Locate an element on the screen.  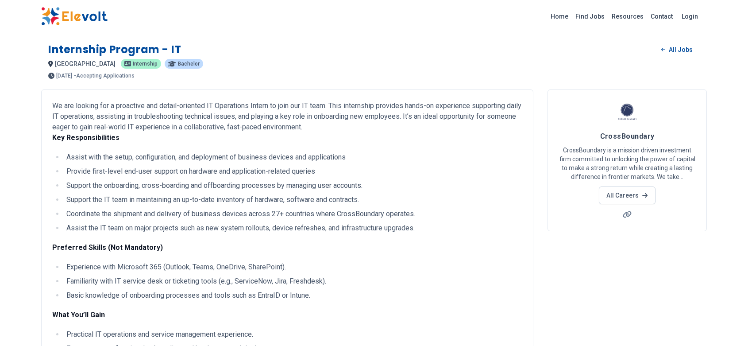
li: Support the IT team in maintaining an up-to-date inventory of hardware, software and contracts. is located at coordinates (293, 200).